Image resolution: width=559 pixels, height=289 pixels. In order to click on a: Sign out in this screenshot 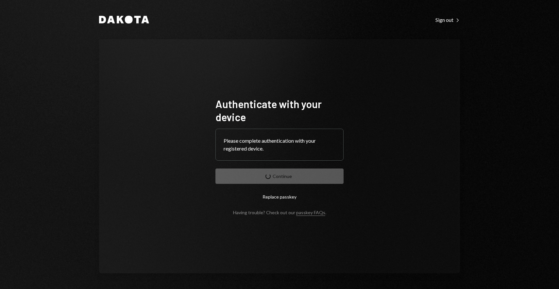, I will do `click(447, 20)`.